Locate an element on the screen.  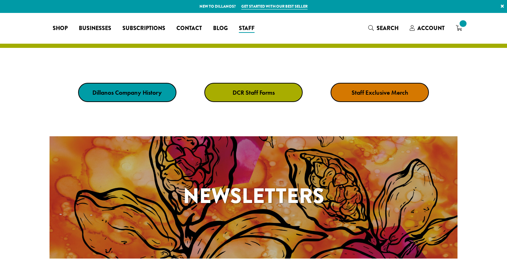
span: Shop is located at coordinates (60, 28).